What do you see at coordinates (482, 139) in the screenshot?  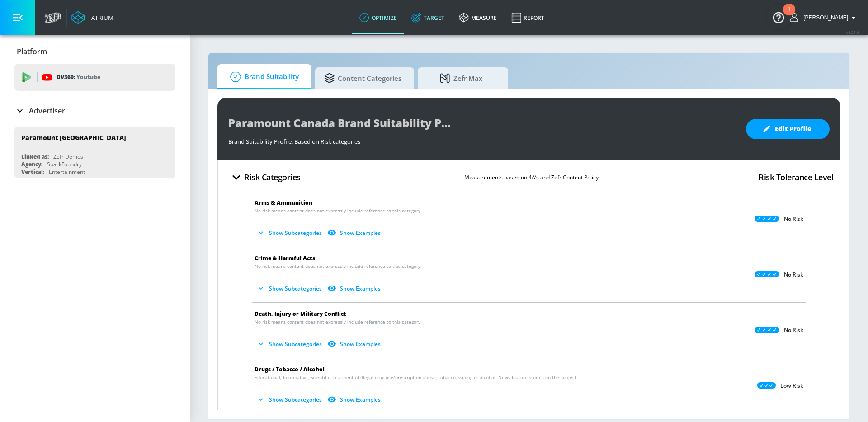 I see `div: Brand Suitability Profile: Based on Risk categories` at bounding box center [482, 139].